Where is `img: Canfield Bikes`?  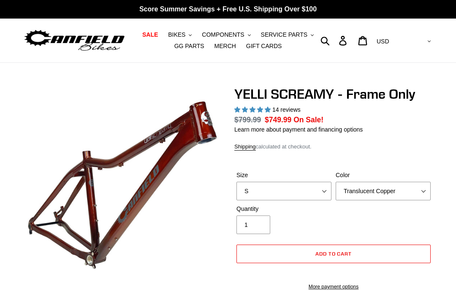 img: Canfield Bikes is located at coordinates (74, 41).